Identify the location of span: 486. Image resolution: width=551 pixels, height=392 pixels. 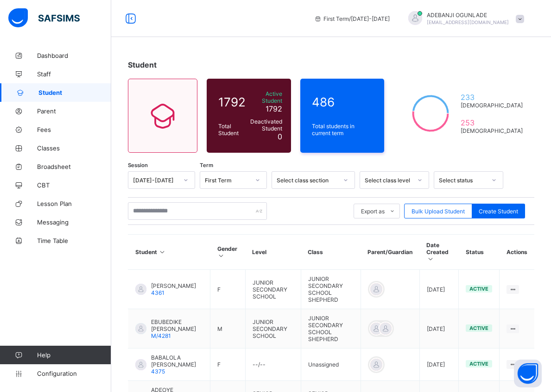
(343, 102).